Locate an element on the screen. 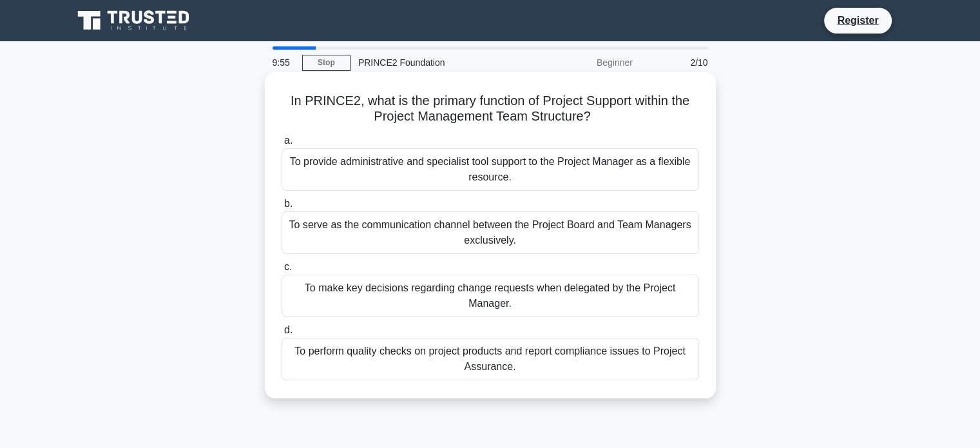  div: 2/10 is located at coordinates (678, 62).